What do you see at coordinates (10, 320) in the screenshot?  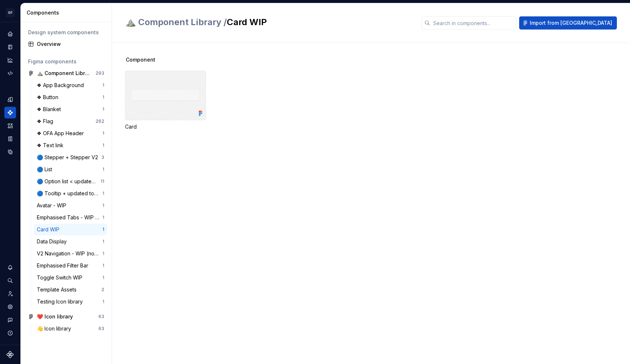 I see `button: Contact support` at bounding box center [10, 320].